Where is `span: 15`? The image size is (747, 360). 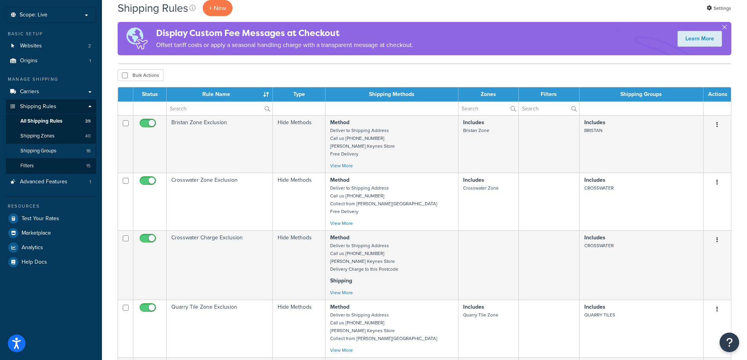 span: 15 is located at coordinates (88, 166).